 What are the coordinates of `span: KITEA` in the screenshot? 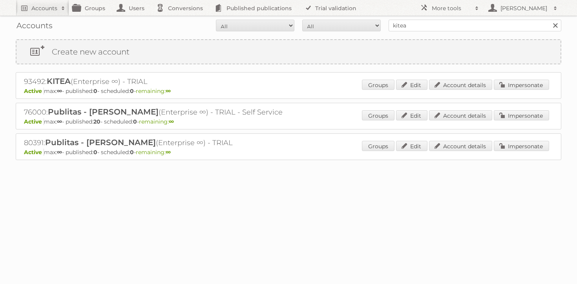 It's located at (59, 81).